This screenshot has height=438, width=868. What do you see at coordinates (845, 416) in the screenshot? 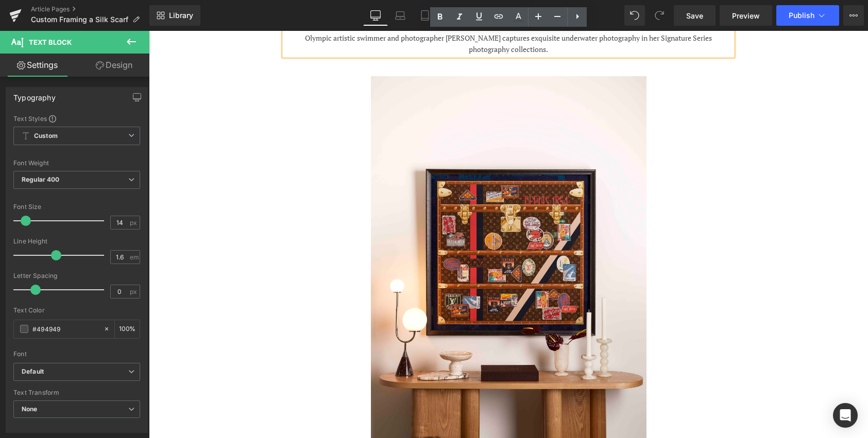
I see `div: Open Intercom Messenger` at bounding box center [845, 416].